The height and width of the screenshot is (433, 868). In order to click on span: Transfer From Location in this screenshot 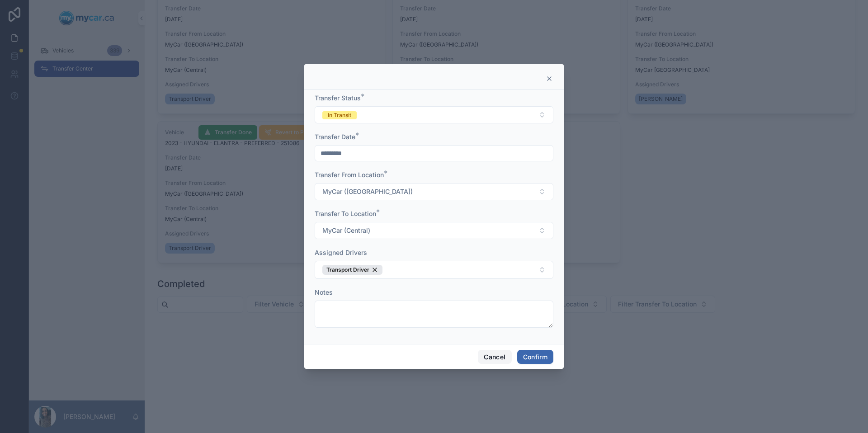, I will do `click(349, 175)`.